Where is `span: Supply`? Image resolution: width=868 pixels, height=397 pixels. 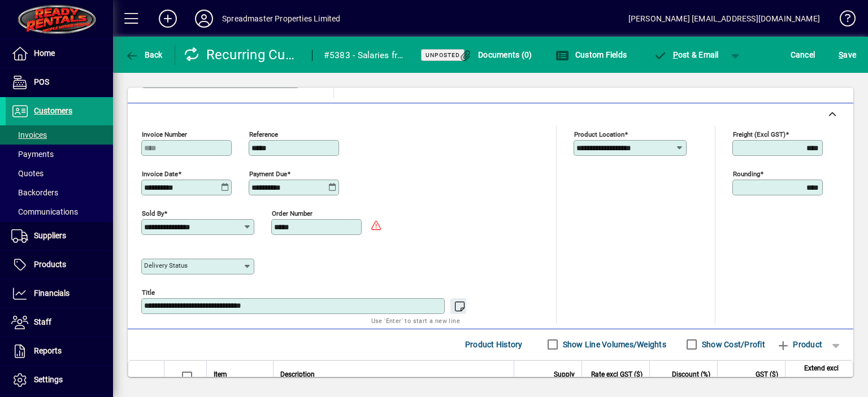
span: Supply is located at coordinates (564, 374).